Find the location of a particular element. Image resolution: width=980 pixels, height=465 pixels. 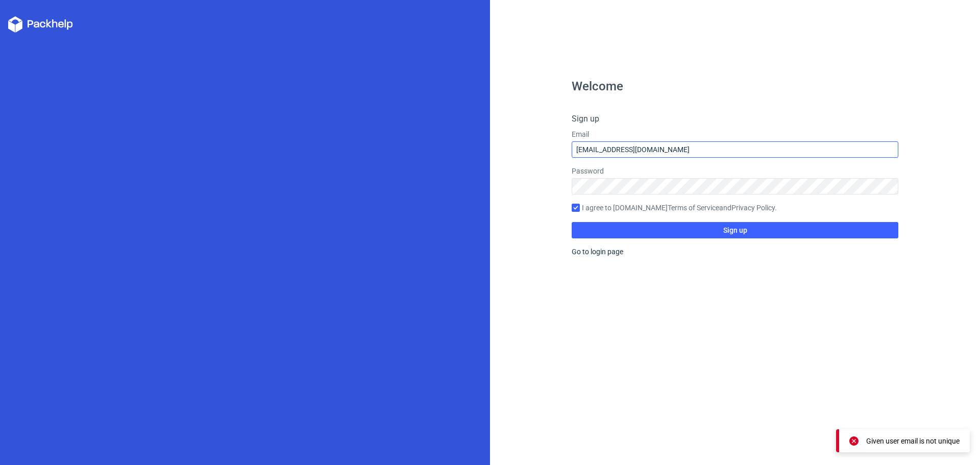

label: Password is located at coordinates (735, 171).